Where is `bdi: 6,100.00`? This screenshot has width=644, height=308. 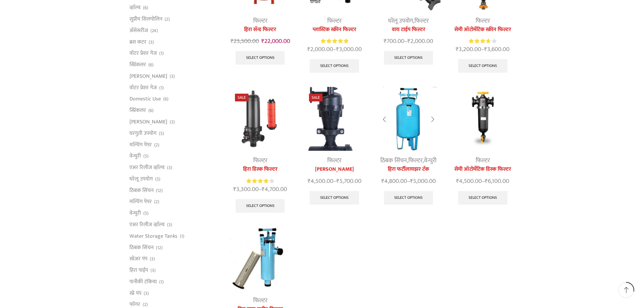
bdi: 6,100.00 is located at coordinates (497, 181).